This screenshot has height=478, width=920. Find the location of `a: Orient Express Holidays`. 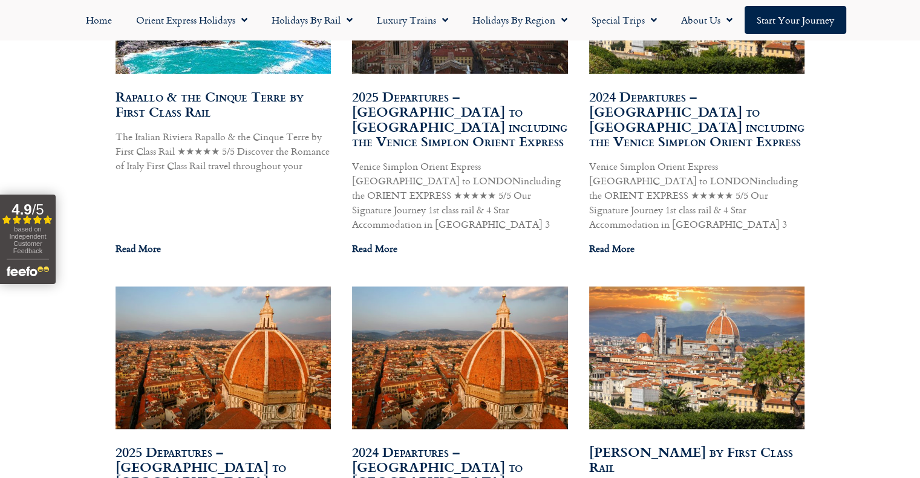

a: Orient Express Holidays is located at coordinates (192, 20).